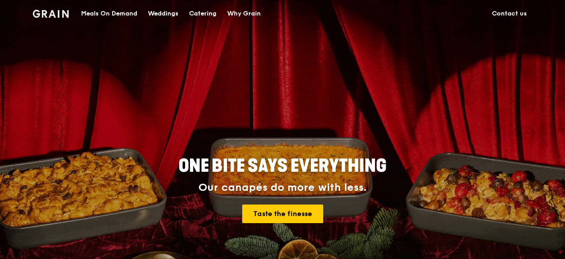  I want to click on a: Catering, so click(203, 14).